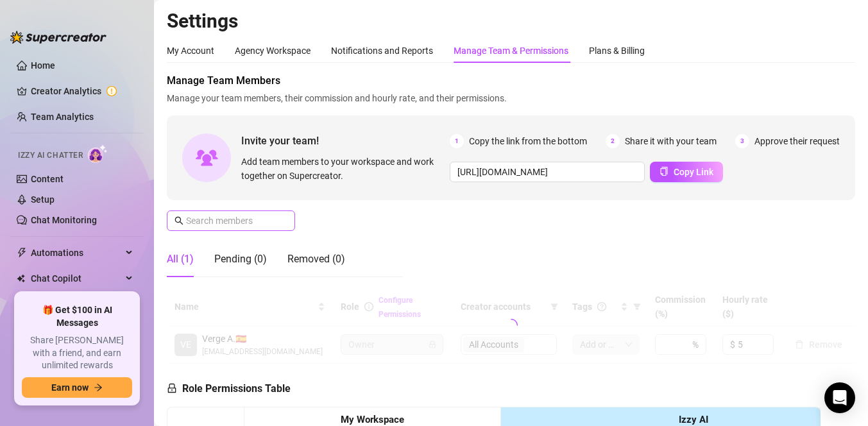  What do you see at coordinates (82, 91) in the screenshot?
I see `a: Creator Analytics exclamation-circle` at bounding box center [82, 91].